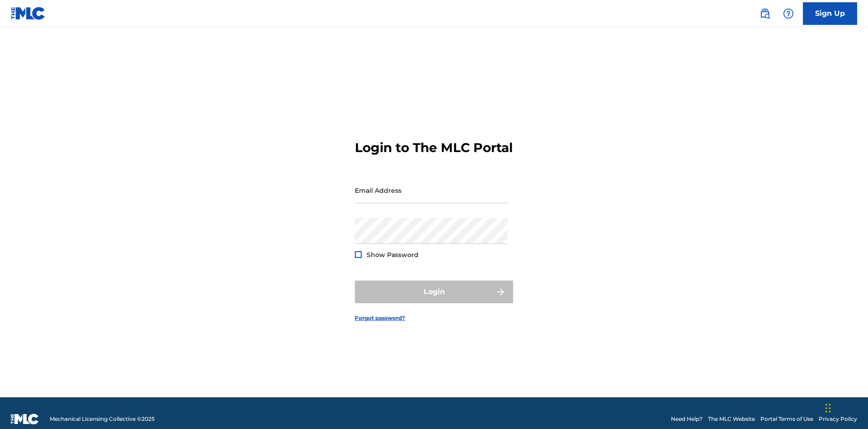 The height and width of the screenshot is (429, 868). I want to click on span: Show Password, so click(393, 255).